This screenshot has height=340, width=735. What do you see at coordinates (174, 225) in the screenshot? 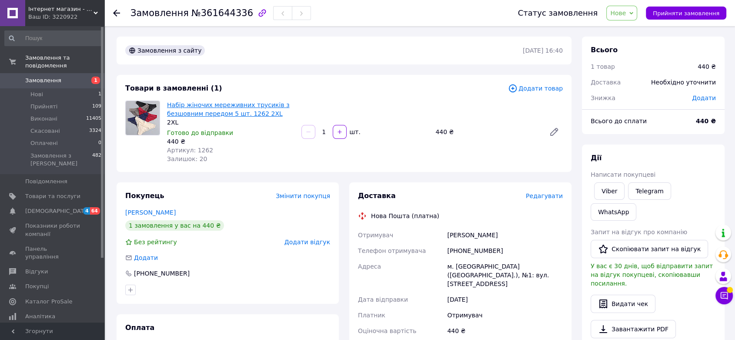
I see `div: 1 замовлення у вас на 440 ₴` at bounding box center [174, 225].